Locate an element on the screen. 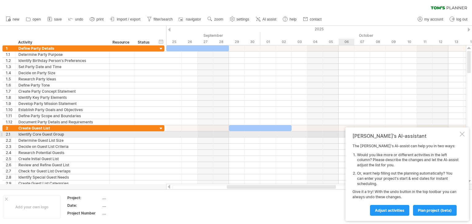  span: AI assist is located at coordinates (269, 19).